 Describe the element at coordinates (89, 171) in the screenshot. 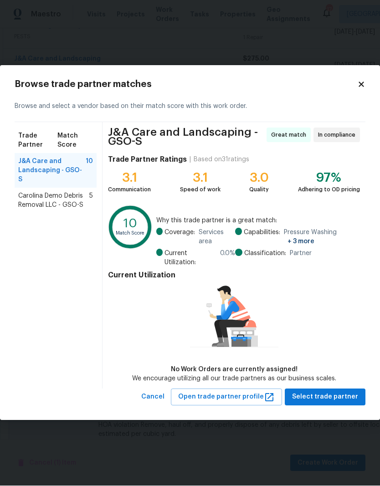

I see `span: 10` at that location.